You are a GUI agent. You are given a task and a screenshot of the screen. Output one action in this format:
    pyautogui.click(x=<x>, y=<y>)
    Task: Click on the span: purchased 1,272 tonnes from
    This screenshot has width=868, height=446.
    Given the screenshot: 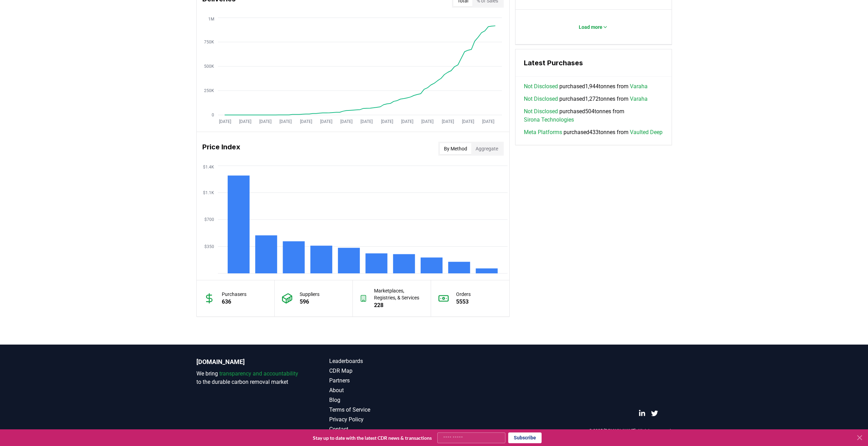 What is the action you would take?
    pyautogui.click(x=585, y=99)
    